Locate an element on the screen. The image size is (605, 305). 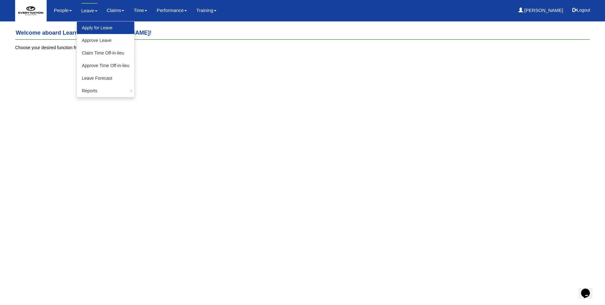
a: Claim Time Off-in-lieu is located at coordinates (106, 53).